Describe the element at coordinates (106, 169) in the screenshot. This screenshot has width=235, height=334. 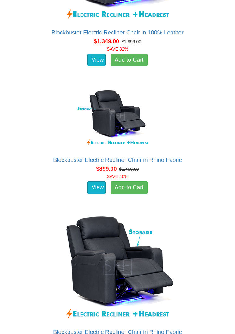
I see `span: $899.00` at that location.